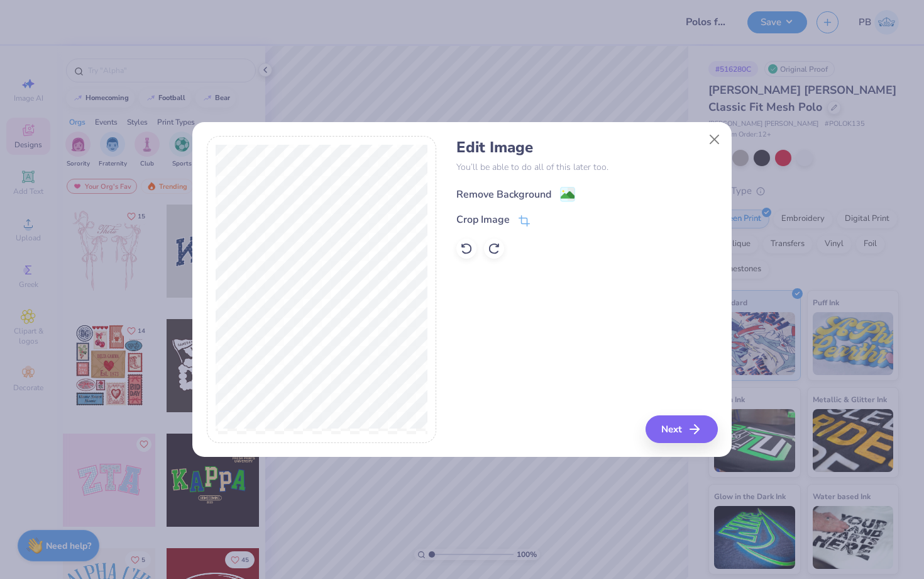 The width and height of the screenshot is (924, 579). Describe the element at coordinates (483, 220) in the screenshot. I see `div: Crop Image` at that location.